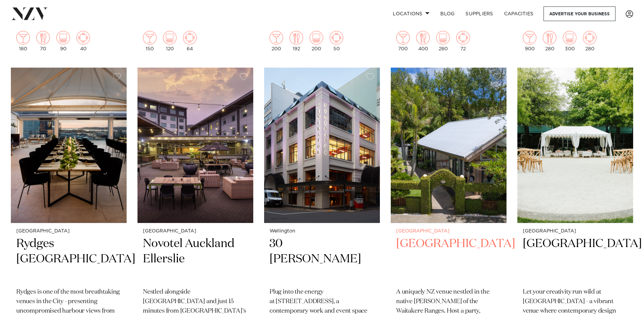  I want to click on div: 192, so click(296, 41).